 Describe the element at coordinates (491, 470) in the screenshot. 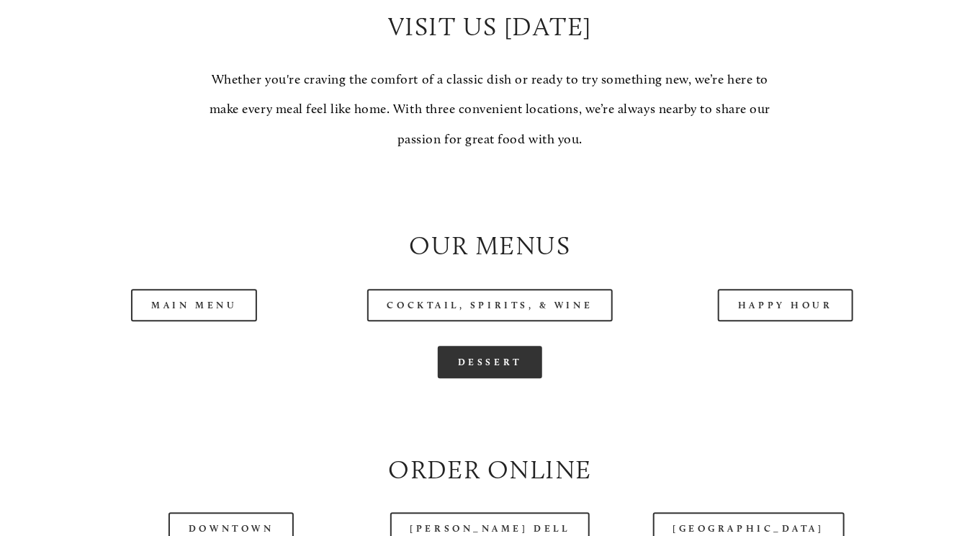

I see `h2: Order Online` at that location.